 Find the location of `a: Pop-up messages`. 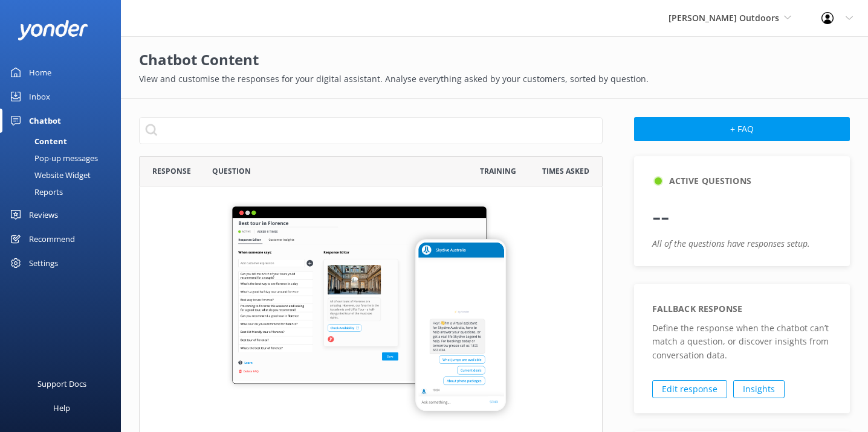

a: Pop-up messages is located at coordinates (64, 158).